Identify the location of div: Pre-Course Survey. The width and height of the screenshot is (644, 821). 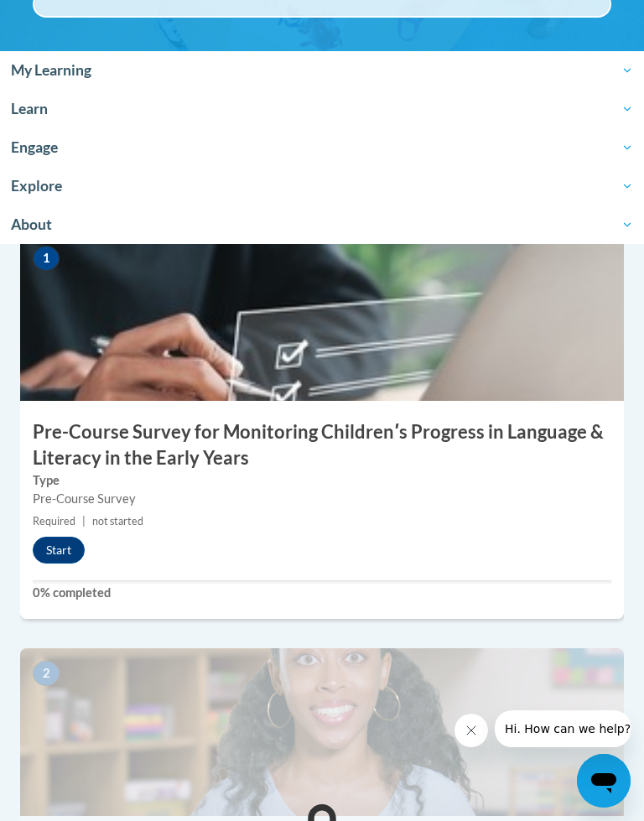
(322, 499).